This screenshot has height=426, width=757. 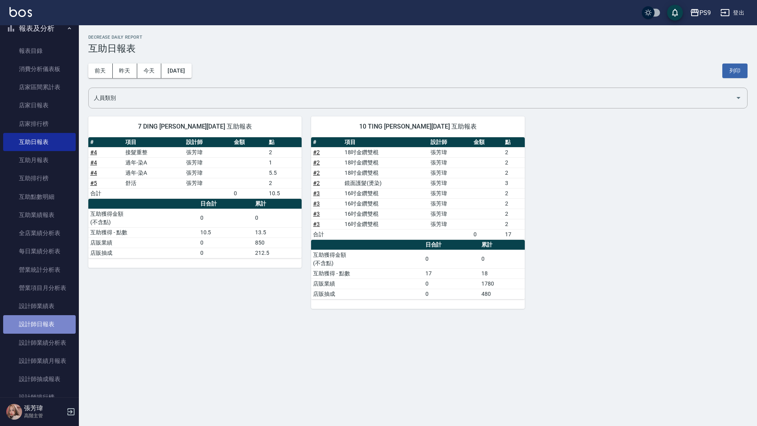 What do you see at coordinates (700, 13) in the screenshot?
I see `button: PS9` at bounding box center [700, 13].